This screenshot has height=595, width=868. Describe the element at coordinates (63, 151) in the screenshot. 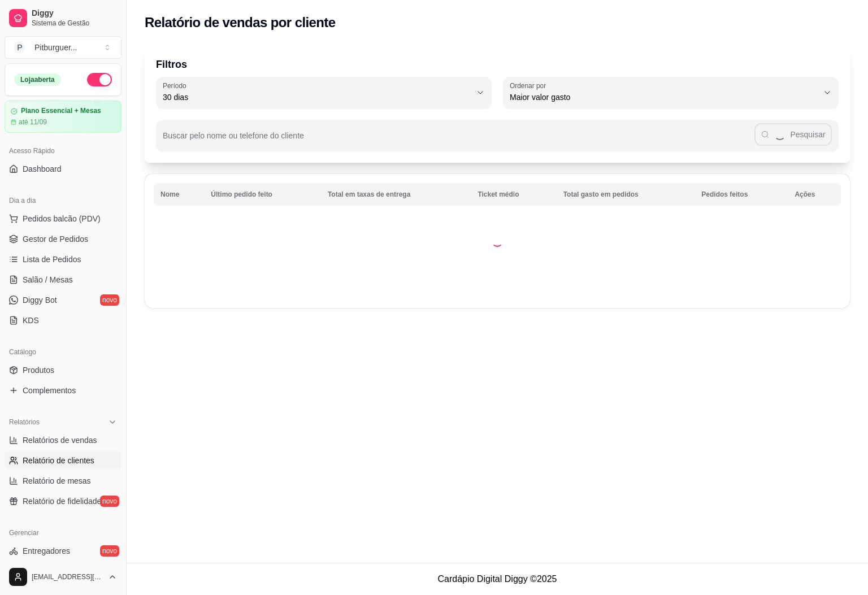

I see `div: Acesso Rápido` at that location.